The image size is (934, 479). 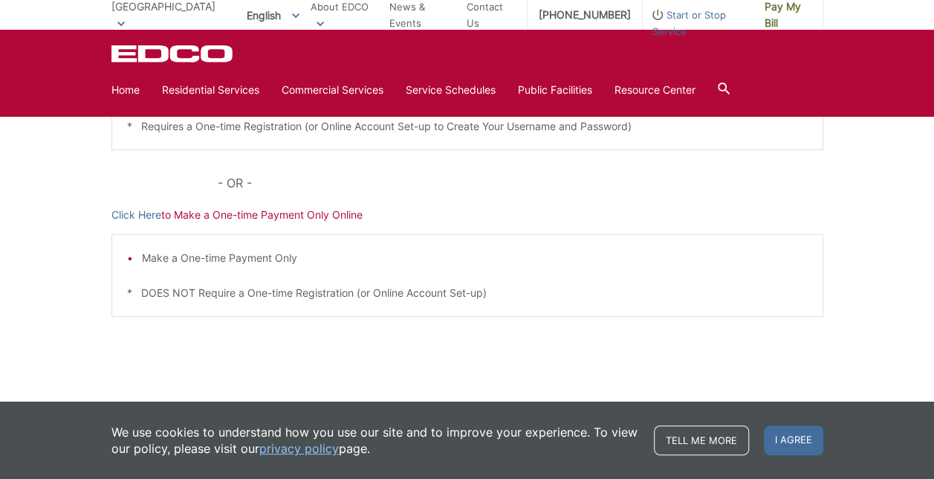 What do you see at coordinates (520, 183) in the screenshot?
I see `p: - OR -` at bounding box center [520, 183].